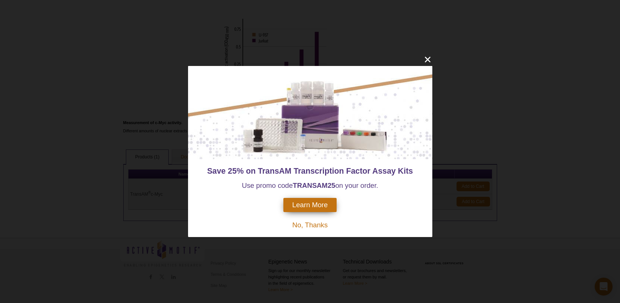 The height and width of the screenshot is (303, 620). I want to click on button: close, so click(428, 59).